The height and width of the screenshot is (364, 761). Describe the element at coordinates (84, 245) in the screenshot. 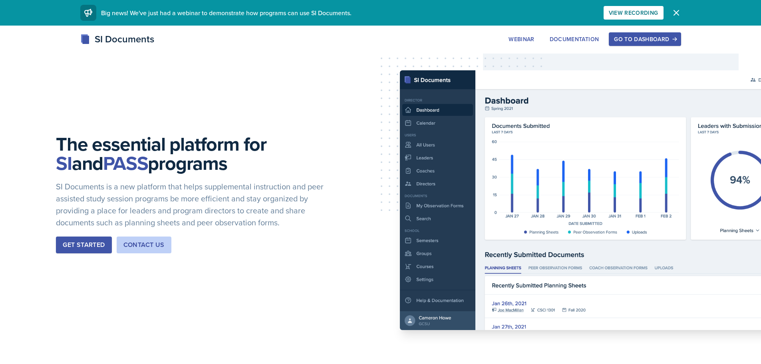

I see `div: Get Started` at that location.